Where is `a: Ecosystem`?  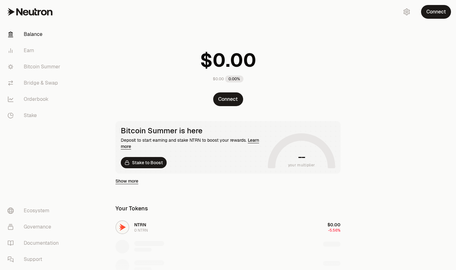 a: Ecosystem is located at coordinates (35, 211).